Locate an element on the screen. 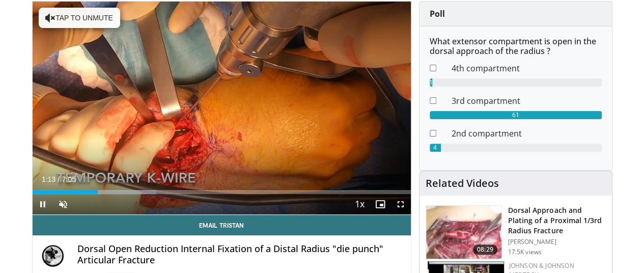 The width and height of the screenshot is (644, 273). h3: Dorsal Approach and Plating of a Proximal 1/3rd Radius Fracture is located at coordinates (557, 220).